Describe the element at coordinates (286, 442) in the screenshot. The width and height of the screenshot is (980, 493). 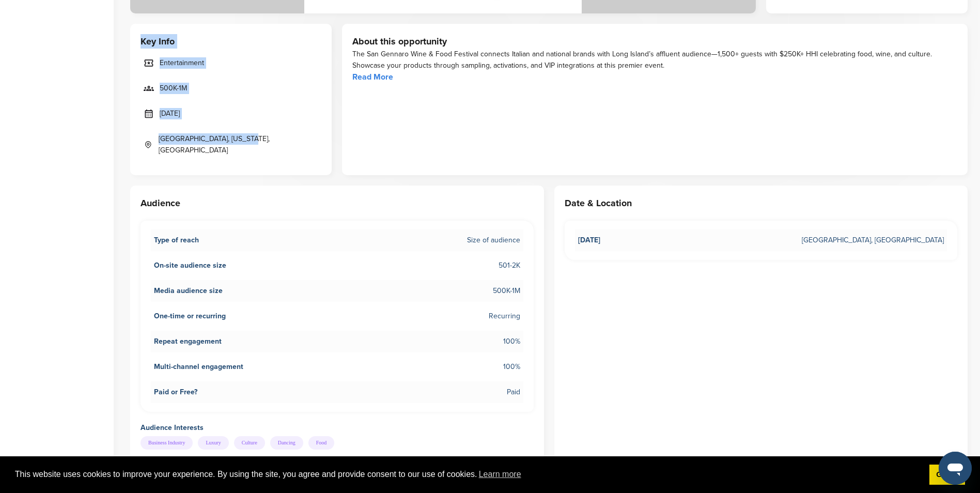
I see `div: Dancing` at that location.